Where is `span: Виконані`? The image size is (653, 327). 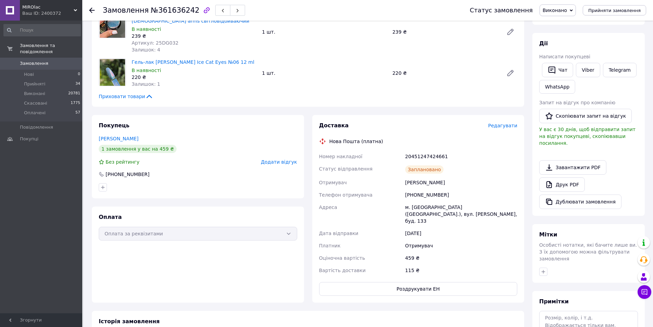
span: Виконані is located at coordinates (35, 94).